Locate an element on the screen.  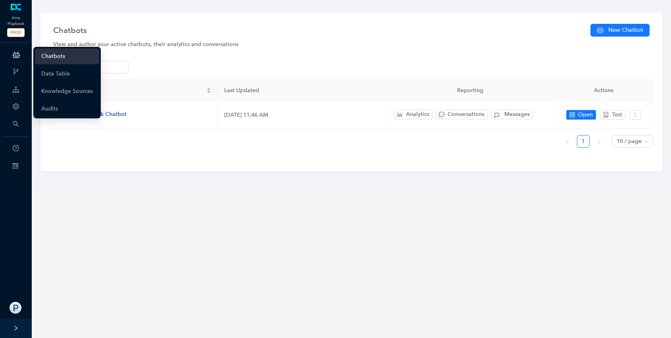
a: Chatbots is located at coordinates (53, 56).